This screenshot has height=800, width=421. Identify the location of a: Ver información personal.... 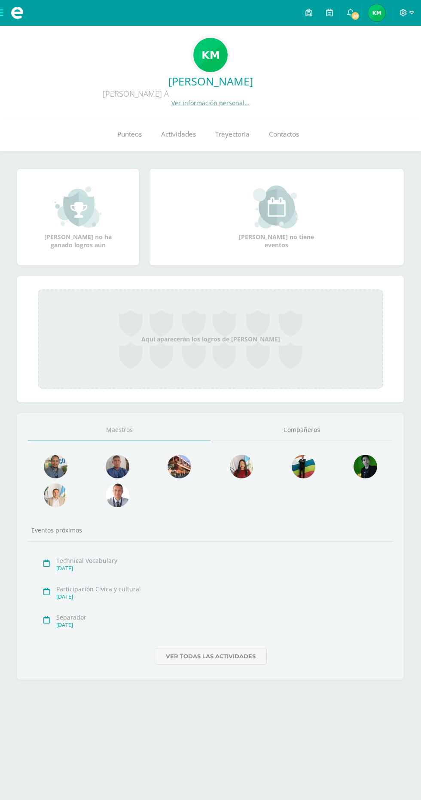
(210, 103).